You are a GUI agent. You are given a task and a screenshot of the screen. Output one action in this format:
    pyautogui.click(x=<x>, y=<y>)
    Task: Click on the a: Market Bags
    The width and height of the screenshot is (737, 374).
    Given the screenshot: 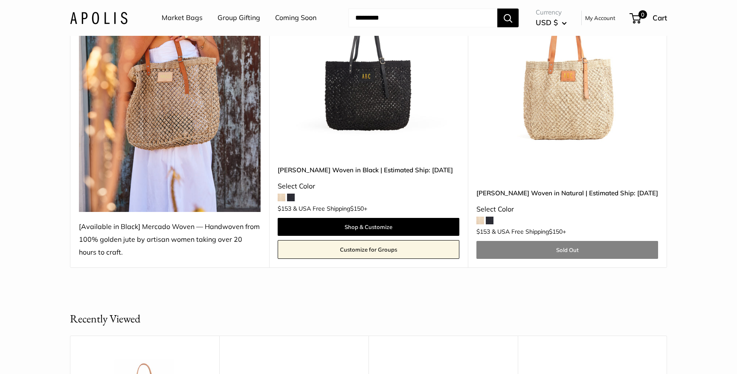 What is the action you would take?
    pyautogui.click(x=182, y=18)
    